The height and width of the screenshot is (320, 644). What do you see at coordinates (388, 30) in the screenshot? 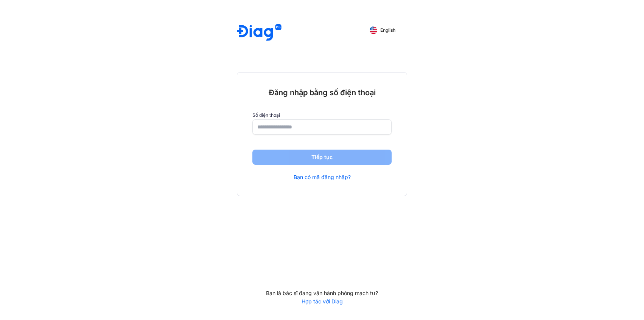
I see `span: English` at bounding box center [388, 30].